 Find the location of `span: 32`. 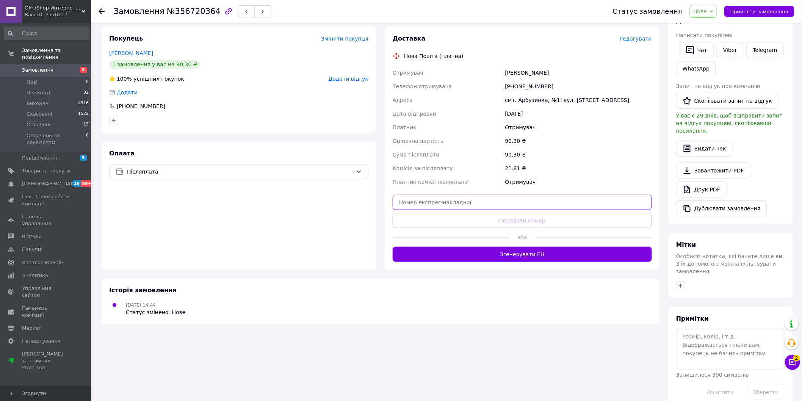

span: 32 is located at coordinates (86, 93).